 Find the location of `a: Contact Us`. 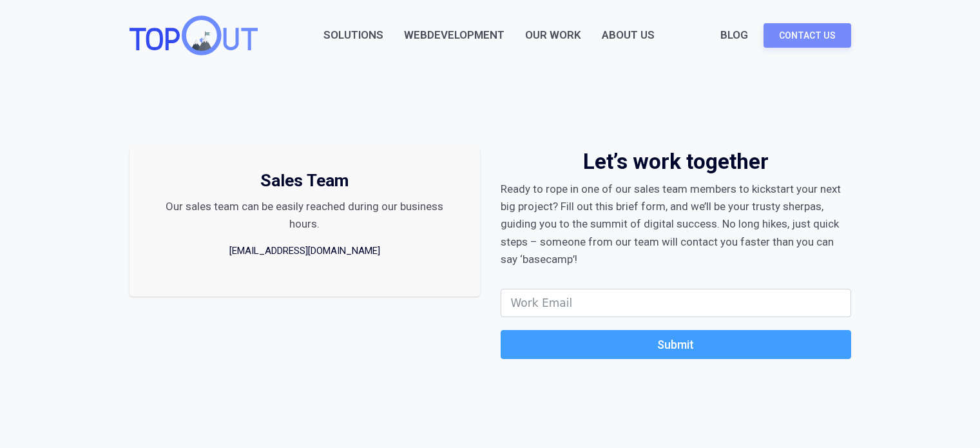

a: Contact Us is located at coordinates (807, 36).